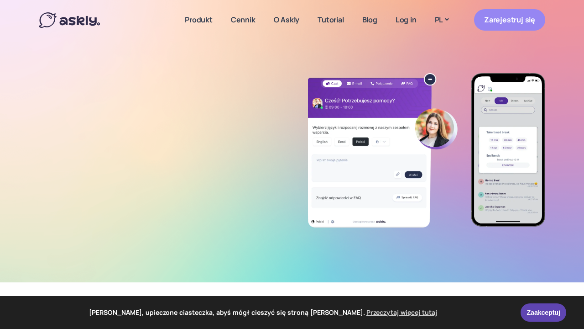 Image resolution: width=584 pixels, height=329 pixels. I want to click on a: learn more about cookies, so click(402, 312).